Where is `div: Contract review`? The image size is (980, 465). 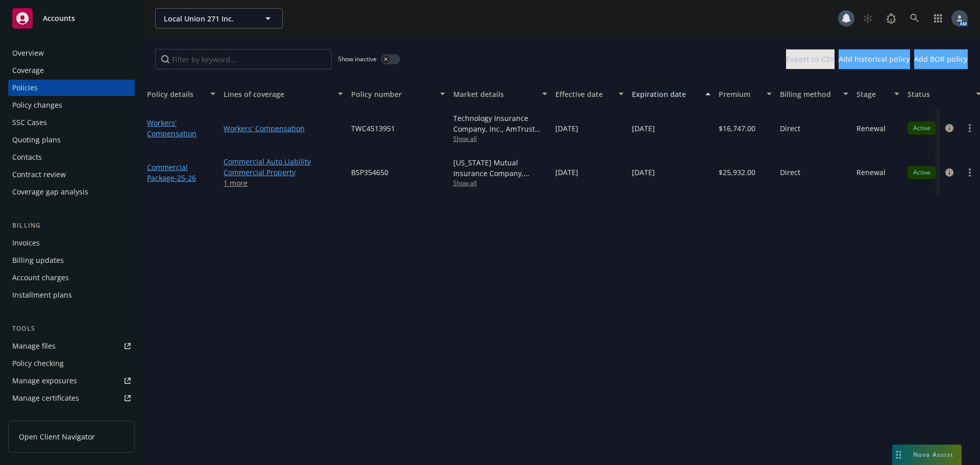 div: Contract review is located at coordinates (39, 175).